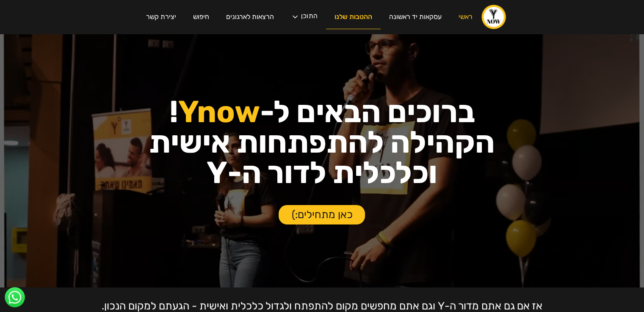  What do you see at coordinates (322, 143) in the screenshot?
I see `h1: ברוכים הבאים ל- ! הקהילה להתפתחות אישית וכלכלית לדור ה-Y` at bounding box center [322, 143].